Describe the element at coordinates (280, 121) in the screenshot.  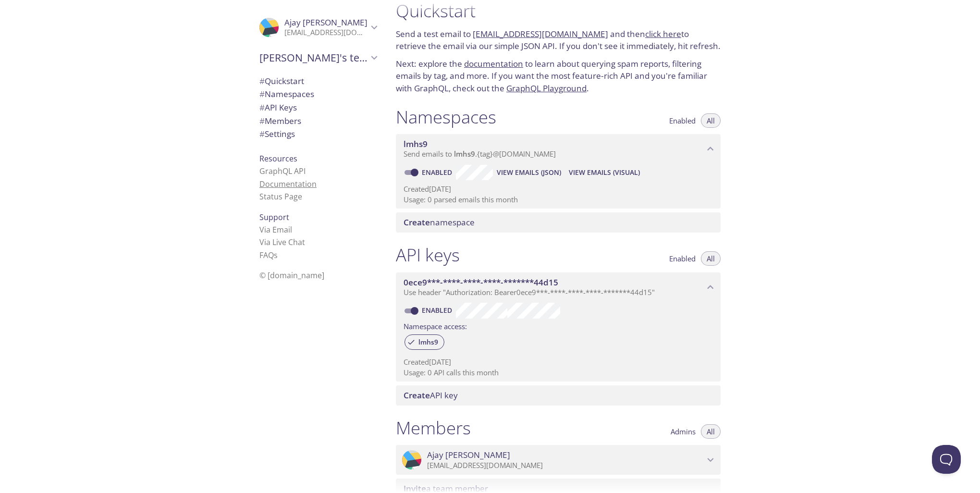
I see `span: Members` at that location.